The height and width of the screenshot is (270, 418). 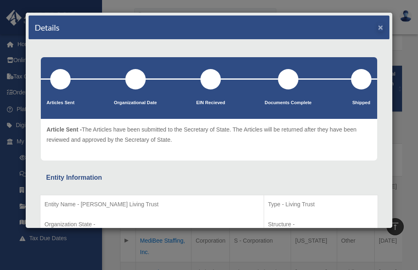 What do you see at coordinates (211, 103) in the screenshot?
I see `p: EIN Recieved` at bounding box center [211, 103].